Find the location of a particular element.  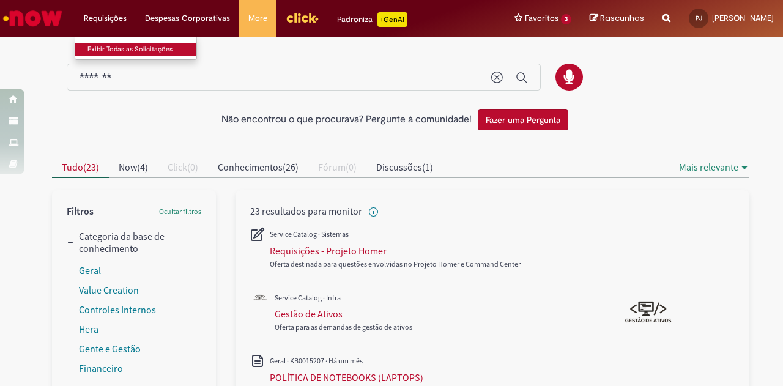

span: 3 is located at coordinates (566, 19).